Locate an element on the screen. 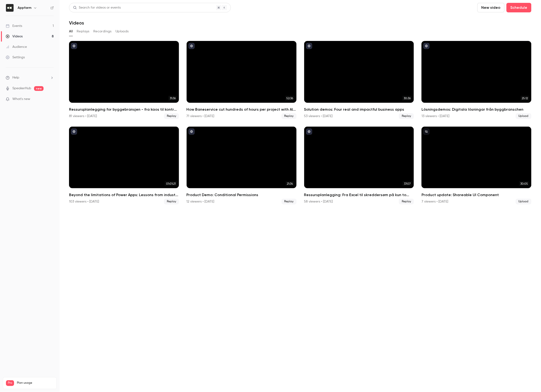  li: How Baneservice cut hundreds of hours per project with AI no-code solution is located at coordinates (242, 80).